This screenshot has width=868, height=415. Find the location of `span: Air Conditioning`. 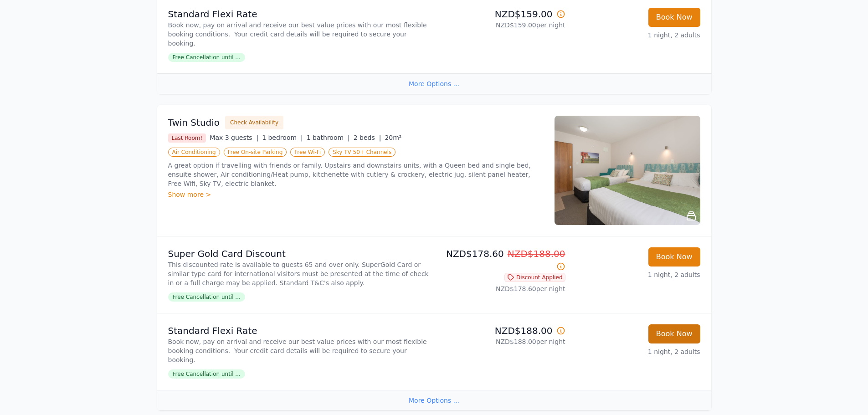

span: Air Conditioning is located at coordinates (194, 152).